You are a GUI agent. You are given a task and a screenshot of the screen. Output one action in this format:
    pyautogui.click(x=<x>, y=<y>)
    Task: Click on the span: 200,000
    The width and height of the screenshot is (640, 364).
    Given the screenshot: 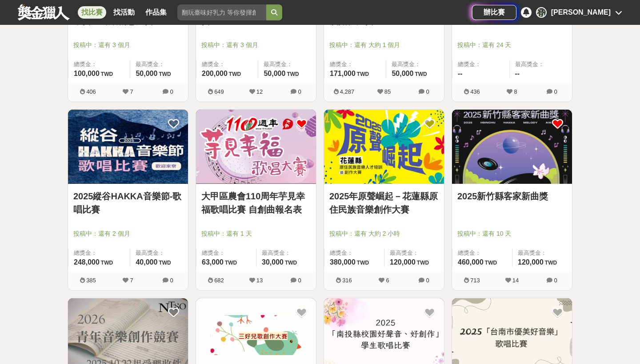 What is the action you would take?
    pyautogui.click(x=215, y=73)
    